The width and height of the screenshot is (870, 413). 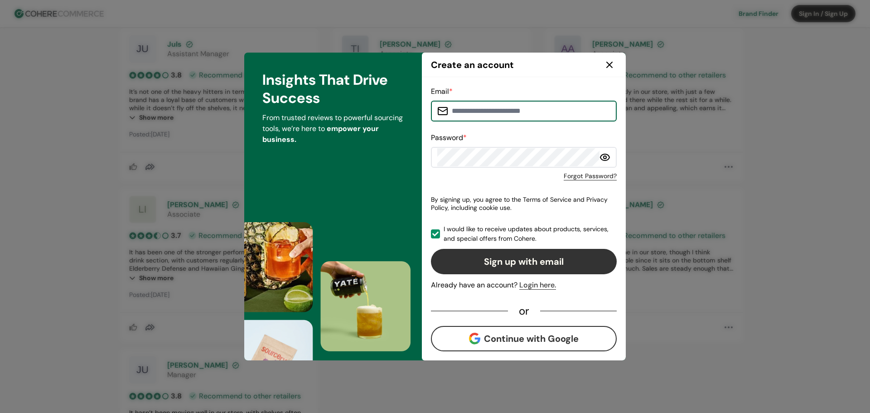 What do you see at coordinates (442, 91) in the screenshot?
I see `label: Email` at bounding box center [442, 91].